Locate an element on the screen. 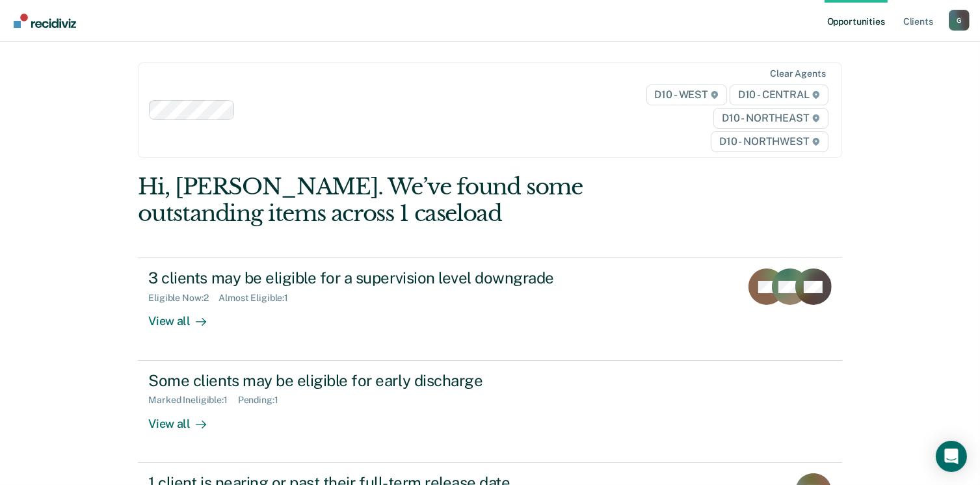 Image resolution: width=980 pixels, height=485 pixels. img: Recidiviz is located at coordinates (45, 20).